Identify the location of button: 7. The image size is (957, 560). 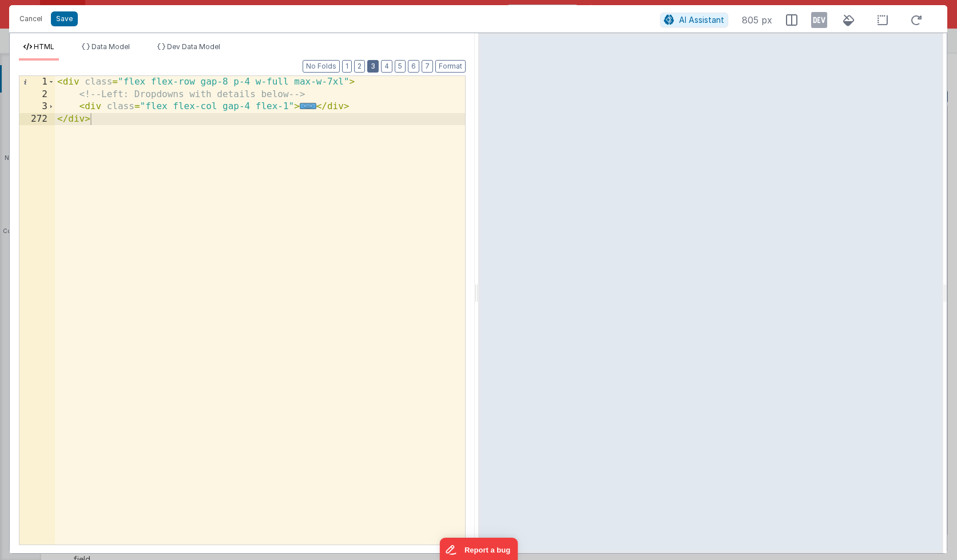
(427, 66).